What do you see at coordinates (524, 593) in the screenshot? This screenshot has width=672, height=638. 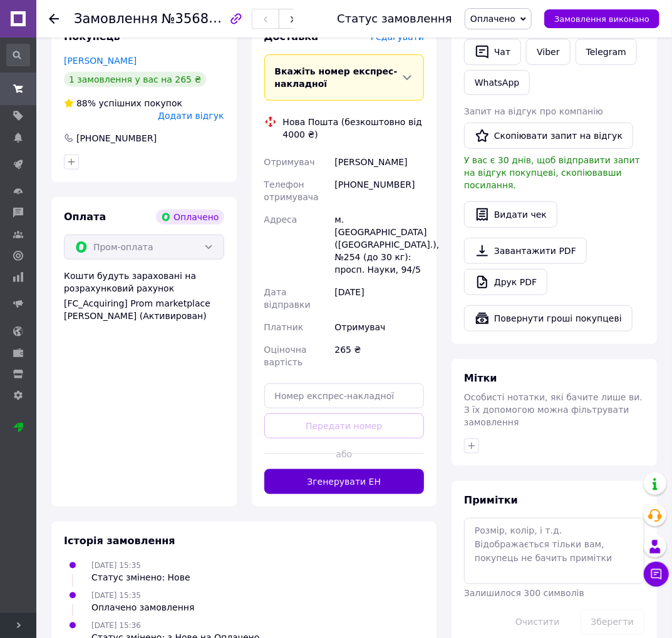 I see `span: Залишилося 300 символів` at bounding box center [524, 593].